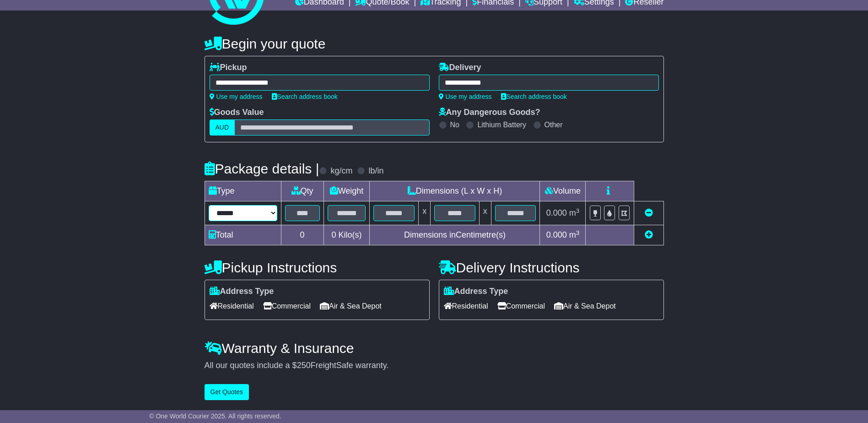  What do you see at coordinates (649, 234) in the screenshot?
I see `a: Add new item` at bounding box center [649, 234].